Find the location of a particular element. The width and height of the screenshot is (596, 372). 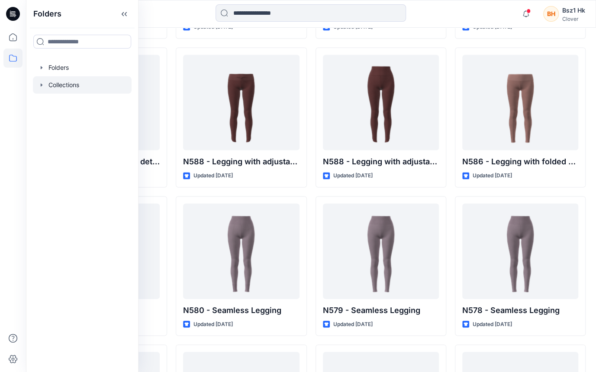

p: N588 - Legging with adjustable cord is located at coordinates (381, 161).